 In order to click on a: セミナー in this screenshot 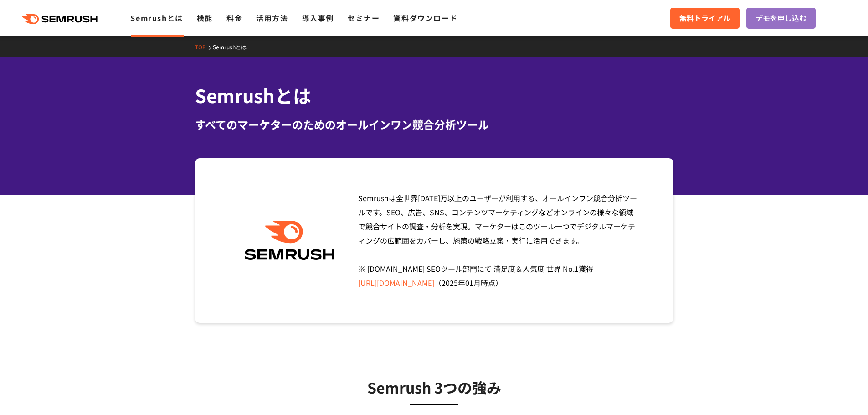, I will do `click(364, 18)`.